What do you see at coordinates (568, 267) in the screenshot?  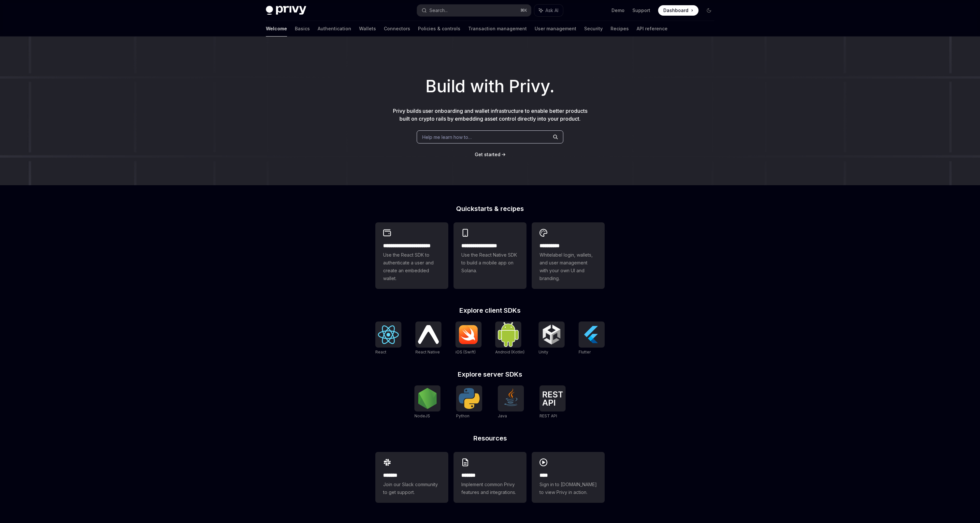 I see `span: Whitelabel login, wallets, and user management with your own UI and branding.` at bounding box center [568, 267].